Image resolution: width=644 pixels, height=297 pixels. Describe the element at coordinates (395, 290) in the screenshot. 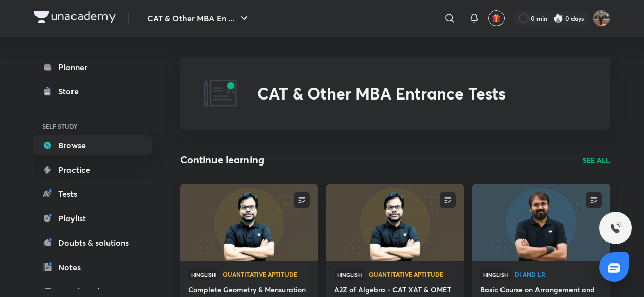

I see `a: A2Z of Algebra - CAT XAT & OMET` at that location.